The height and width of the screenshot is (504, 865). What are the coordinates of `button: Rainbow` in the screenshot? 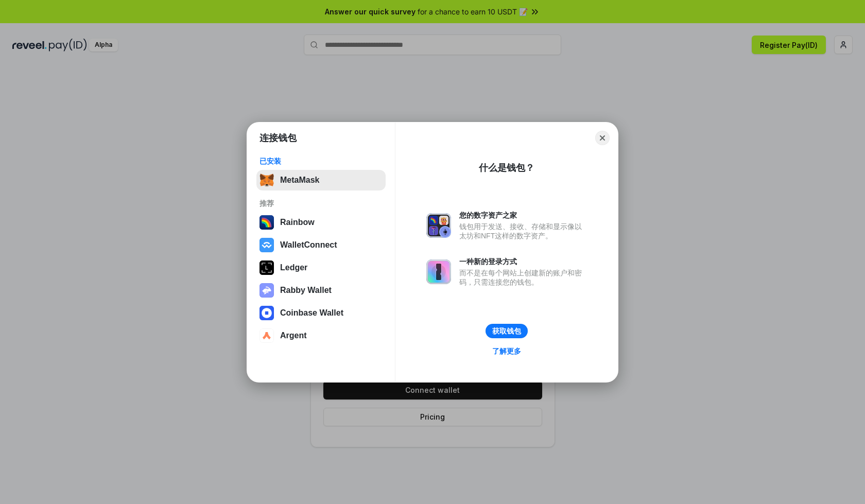 It's located at (321, 223).